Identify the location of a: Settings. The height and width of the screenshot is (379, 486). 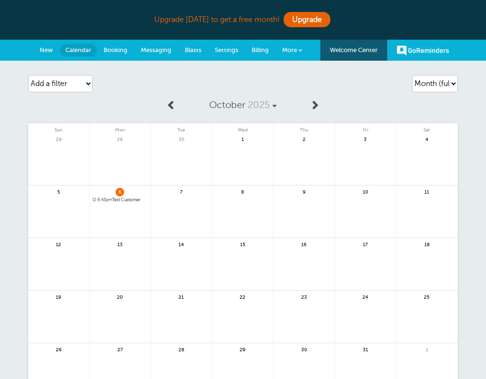
(226, 50).